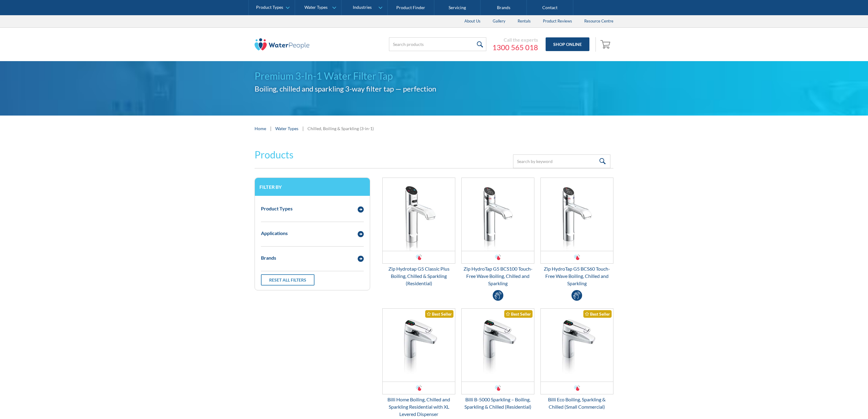  I want to click on a: Zip HydroTap G5 BCS60 Touch-Free Wave Boiling, Chilled and SparklingZip HydroTap G5 BCS60 Touch-F..., so click(577, 232).